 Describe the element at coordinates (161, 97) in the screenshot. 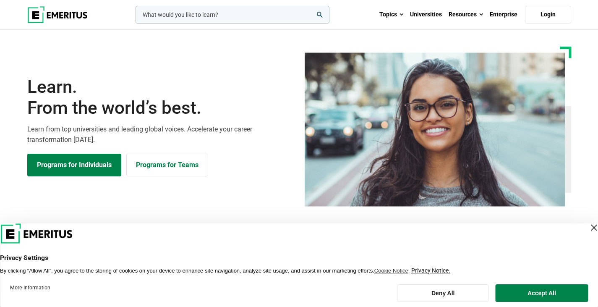

I see `h1: Learn.` at that location.